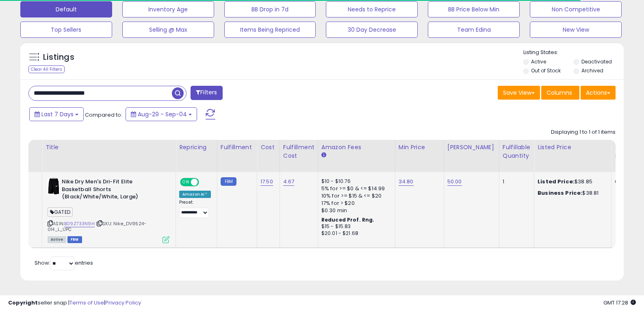  I want to click on div: 0.00, so click(621, 182).